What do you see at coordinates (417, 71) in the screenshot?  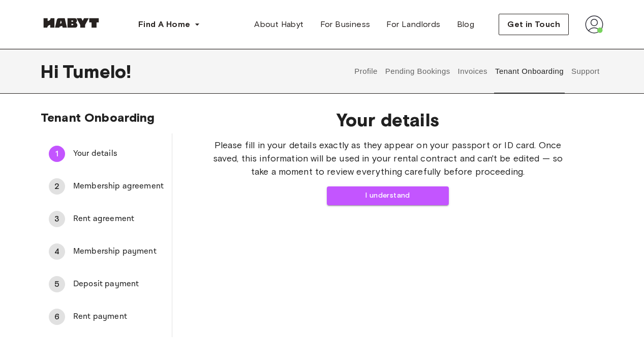 I see `button: Pending Bookings` at bounding box center [417, 71].